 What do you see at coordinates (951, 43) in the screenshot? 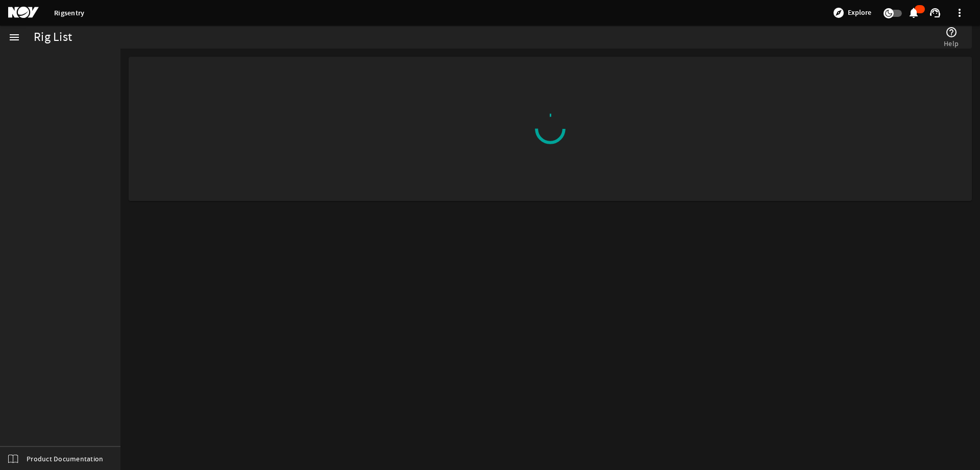
I see `span: Help` at bounding box center [951, 43].